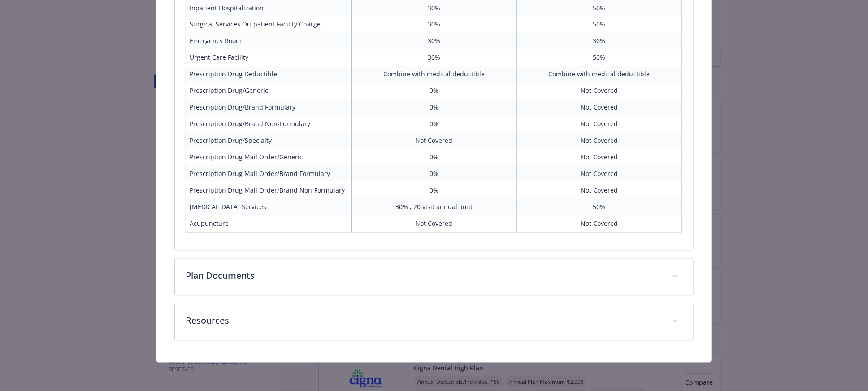 This screenshot has height=391, width=868. I want to click on div: Plan Documents, so click(433, 277).